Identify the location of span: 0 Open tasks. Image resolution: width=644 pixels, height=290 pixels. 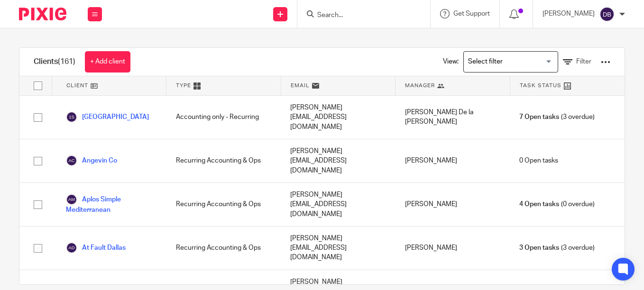
(539, 161).